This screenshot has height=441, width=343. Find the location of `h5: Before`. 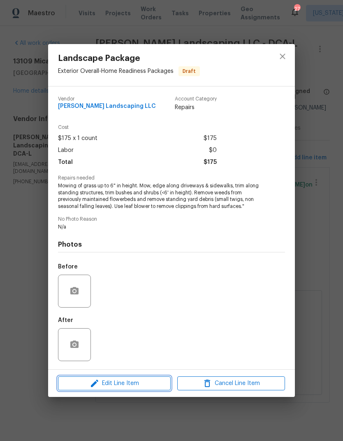

h5: Before is located at coordinates (68, 267).